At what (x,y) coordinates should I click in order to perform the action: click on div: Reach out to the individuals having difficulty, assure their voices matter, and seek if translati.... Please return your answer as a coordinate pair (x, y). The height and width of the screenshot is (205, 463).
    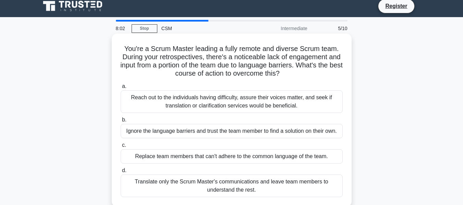
    Looking at the image, I should click on (232, 102).